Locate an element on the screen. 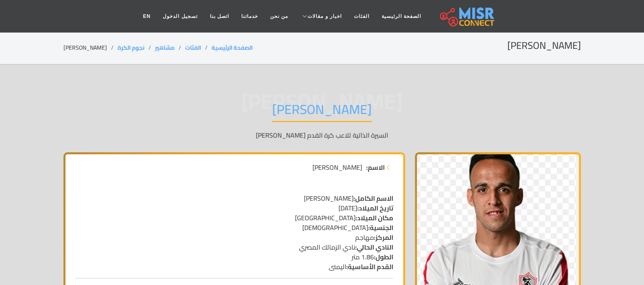  strong: الطول: is located at coordinates (383, 257).